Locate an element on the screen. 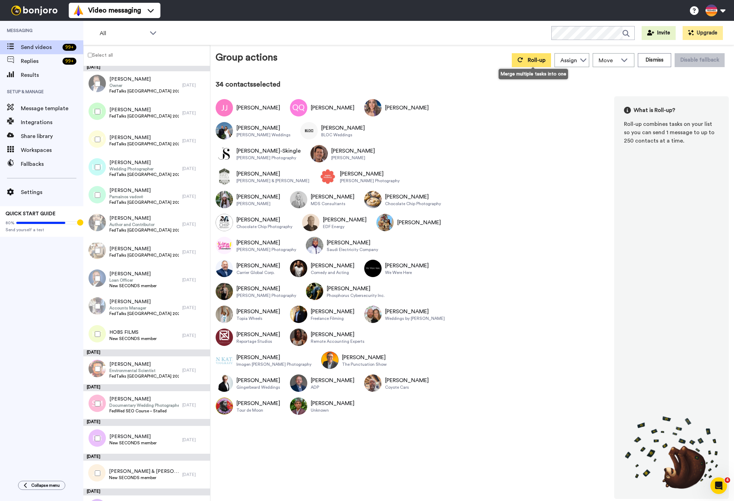 The height and width of the screenshot is (501, 734). img: Image of Christopher Greenwood is located at coordinates (373, 199).